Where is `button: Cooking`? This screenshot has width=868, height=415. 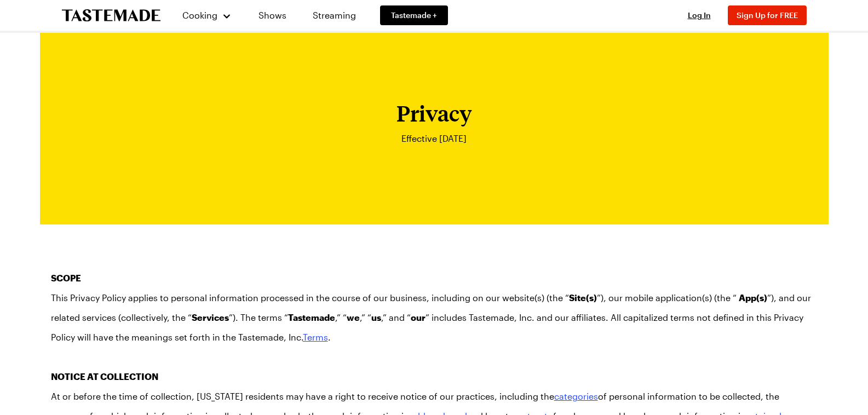
button: Cooking is located at coordinates (207, 15).